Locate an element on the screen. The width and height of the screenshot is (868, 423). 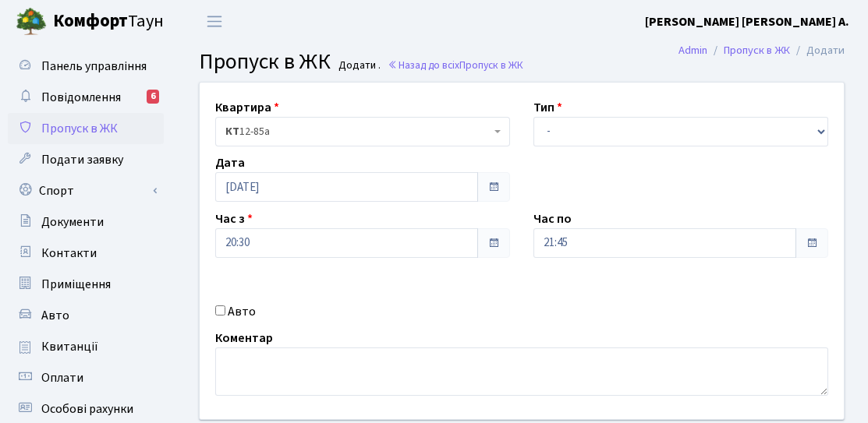
span: Документи is located at coordinates (73, 222).